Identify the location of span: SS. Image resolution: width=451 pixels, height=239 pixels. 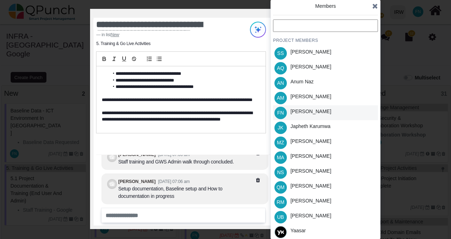
(280, 53).